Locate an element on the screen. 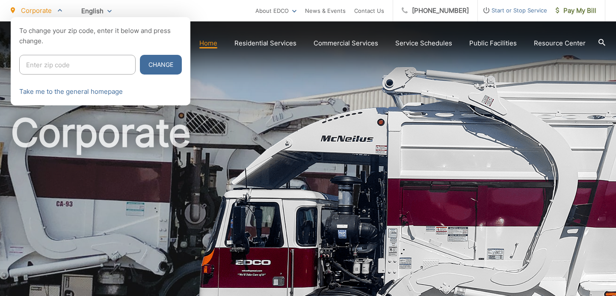  button: Change is located at coordinates (161, 65).